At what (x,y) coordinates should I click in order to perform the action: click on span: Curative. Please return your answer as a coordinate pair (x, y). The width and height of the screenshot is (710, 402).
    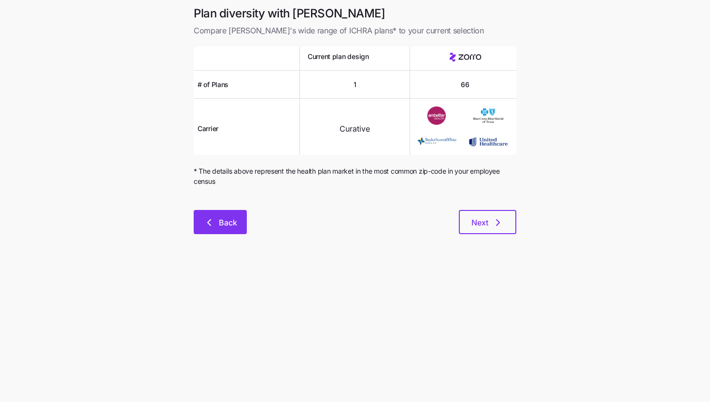
    Looking at the image, I should click on (355, 129).